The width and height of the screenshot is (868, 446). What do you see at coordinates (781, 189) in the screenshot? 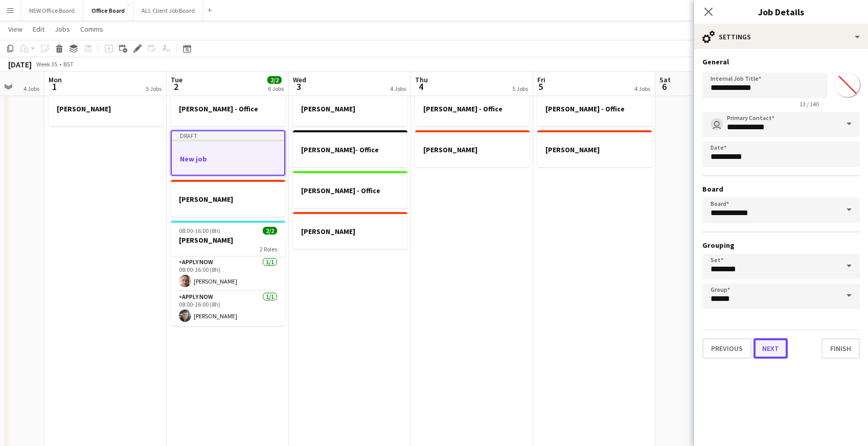
I see `h3: Board` at bounding box center [781, 189].